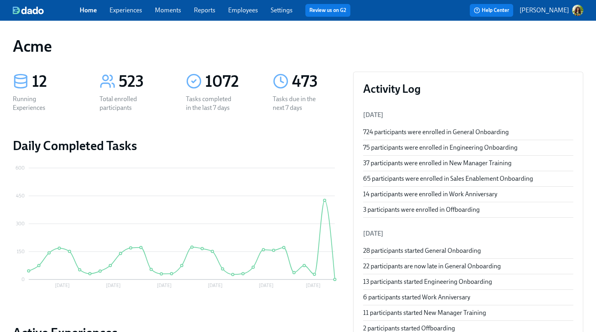  Describe the element at coordinates (468, 148) in the screenshot. I see `div: 75 participants were enrolled in Engineering Onboarding` at that location.